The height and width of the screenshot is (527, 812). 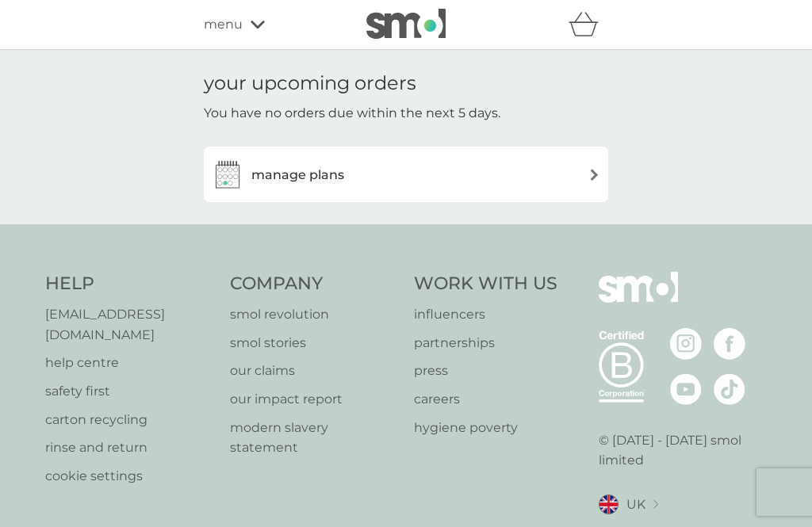 What do you see at coordinates (485, 344) in the screenshot?
I see `p: partnerships` at bounding box center [485, 344].